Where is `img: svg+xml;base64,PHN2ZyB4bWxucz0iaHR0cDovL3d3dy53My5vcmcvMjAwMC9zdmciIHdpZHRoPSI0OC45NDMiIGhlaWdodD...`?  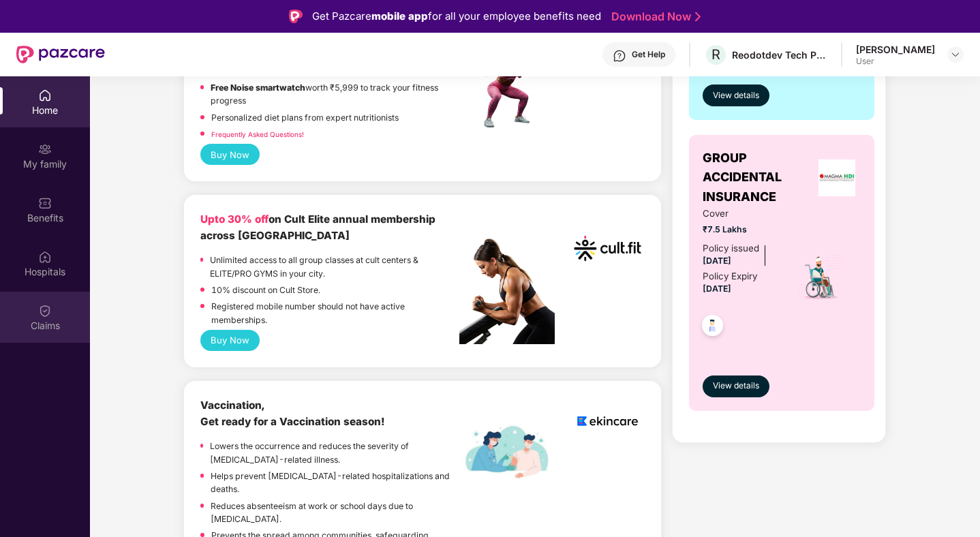
img: svg+xml;base64,PHN2ZyB4bWxucz0iaHR0cDovL3d3dy53My5vcmcvMjAwMC9zdmciIHdpZHRoPSI0OC45NDMiIGhlaWdodD... is located at coordinates (713, 327).